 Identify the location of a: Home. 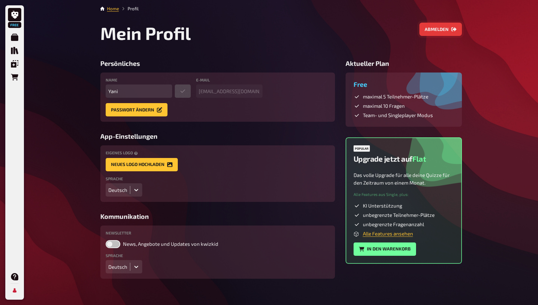
(113, 9).